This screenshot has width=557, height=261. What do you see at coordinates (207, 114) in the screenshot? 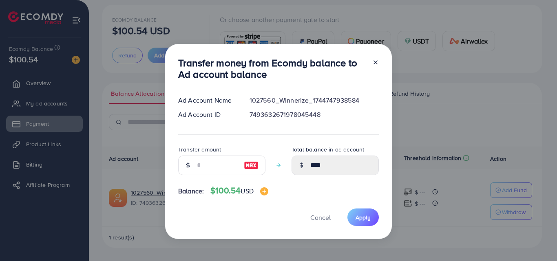
I see `div: Ad Account ID` at bounding box center [207, 114].